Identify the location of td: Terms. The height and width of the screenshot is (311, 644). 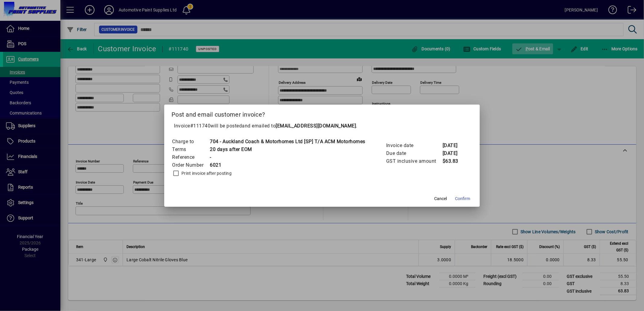
(190, 150).